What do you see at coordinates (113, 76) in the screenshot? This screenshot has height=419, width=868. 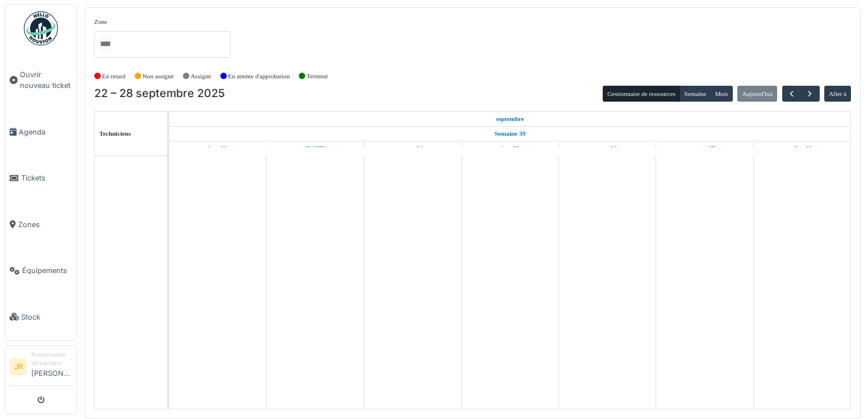 I see `label: En retard` at bounding box center [113, 76].